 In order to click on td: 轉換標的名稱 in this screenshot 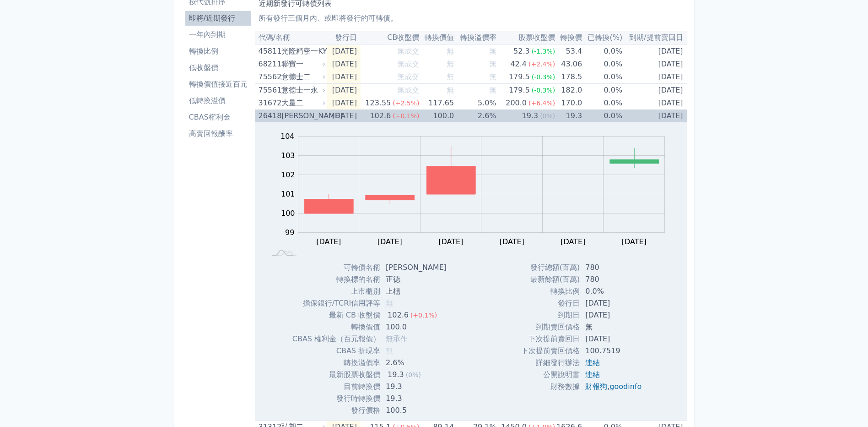, I will do `click(336, 280)`.